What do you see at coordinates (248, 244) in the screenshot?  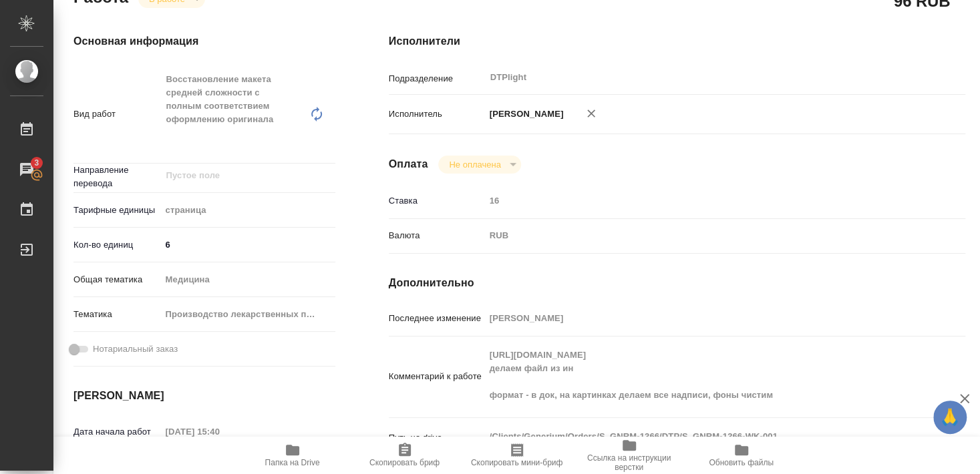 I see `input: ✎ Введи что-нибудь` at bounding box center [248, 244].